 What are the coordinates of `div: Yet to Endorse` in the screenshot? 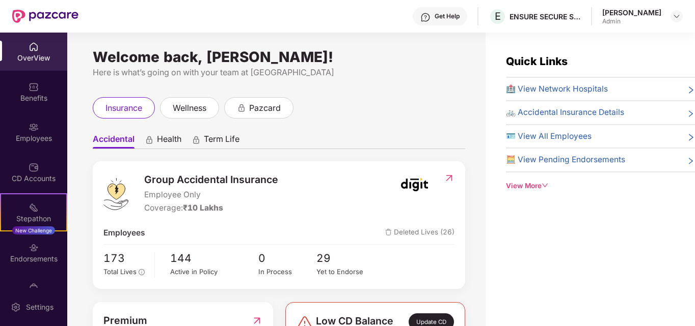 It's located at (345, 272).